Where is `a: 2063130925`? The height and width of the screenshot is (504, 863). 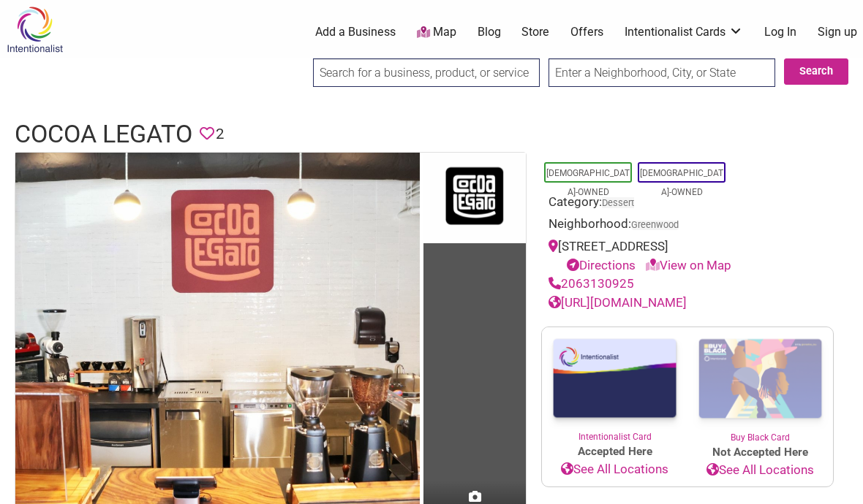 a: 2063130925 is located at coordinates (591, 283).